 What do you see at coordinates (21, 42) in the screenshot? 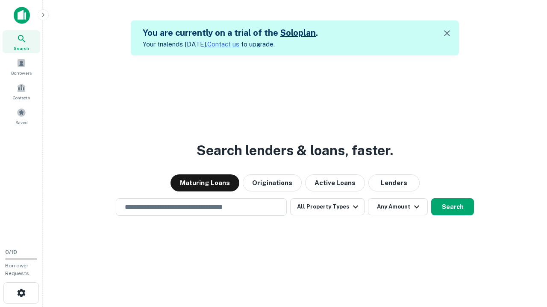
I see `a: Search` at bounding box center [21, 42].